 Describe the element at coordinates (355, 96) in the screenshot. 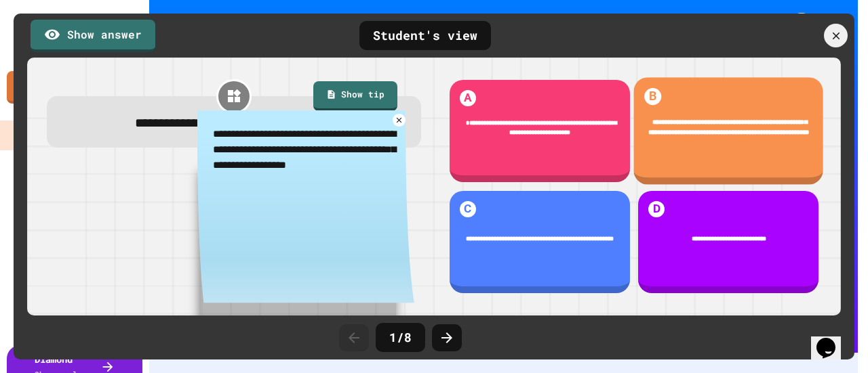

I see `a: Show tip` at that location.